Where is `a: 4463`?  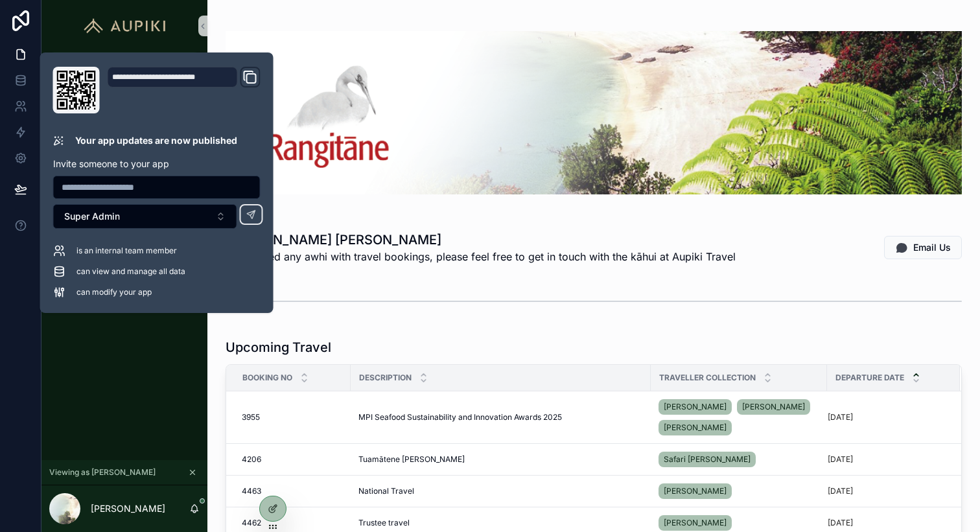
a: 4463 is located at coordinates (292, 491).